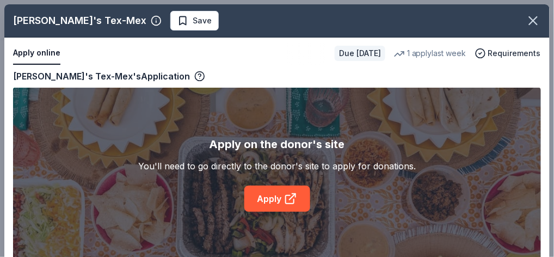 The height and width of the screenshot is (257, 554). Describe the element at coordinates (277, 199) in the screenshot. I see `a: Apply` at that location.